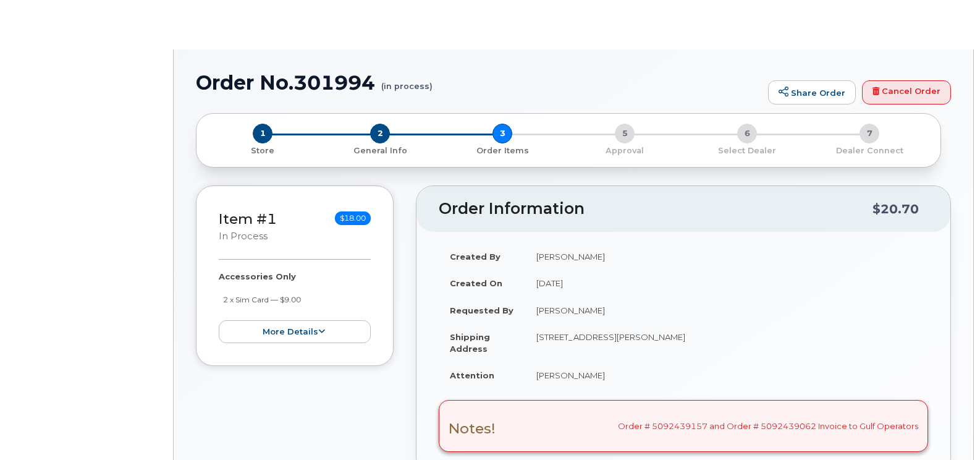 This screenshot has height=460, width=980. I want to click on a: Cancel Order, so click(907, 93).